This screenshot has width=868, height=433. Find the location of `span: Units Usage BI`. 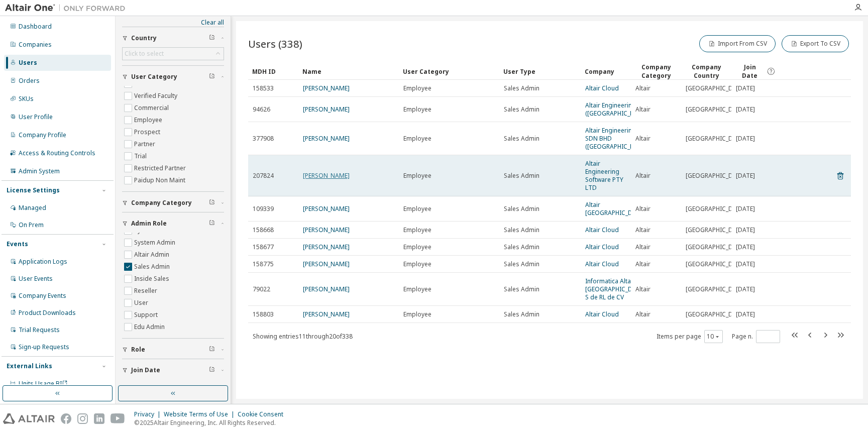

span: Units Usage BI is located at coordinates (43, 383).